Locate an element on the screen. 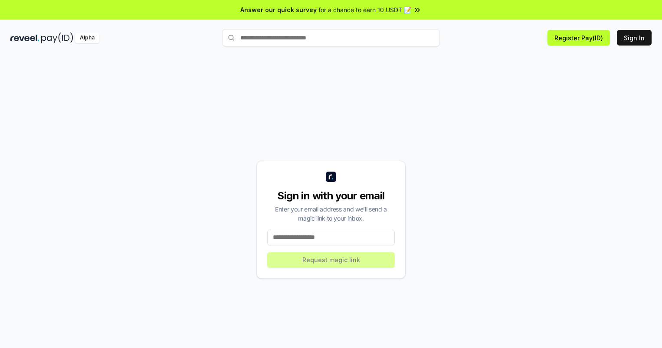  span: Answer our quick survey is located at coordinates (278, 10).